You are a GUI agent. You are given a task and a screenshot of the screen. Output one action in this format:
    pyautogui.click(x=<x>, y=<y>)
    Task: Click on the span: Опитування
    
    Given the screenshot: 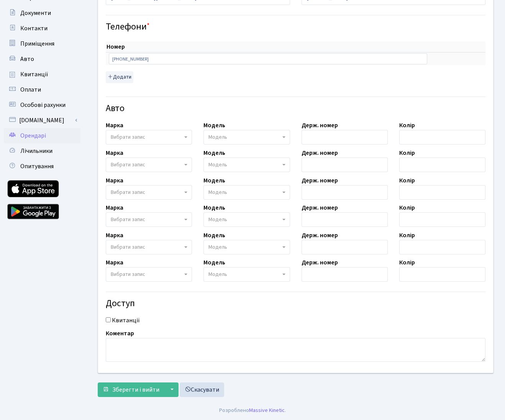 What is the action you would take?
    pyautogui.click(x=37, y=166)
    